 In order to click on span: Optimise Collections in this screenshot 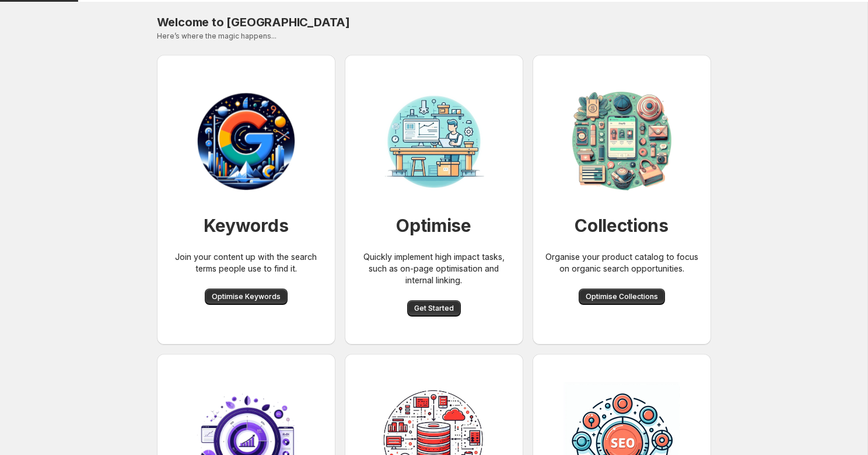, I will do `click(621, 296)`.